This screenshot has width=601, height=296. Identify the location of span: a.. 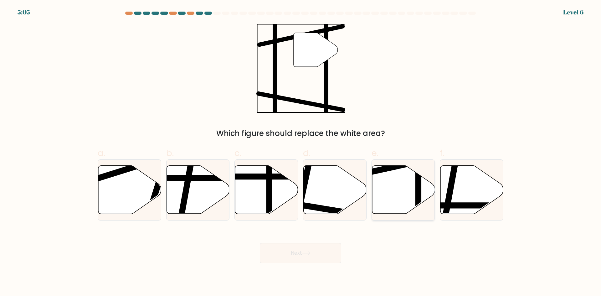
(101, 153).